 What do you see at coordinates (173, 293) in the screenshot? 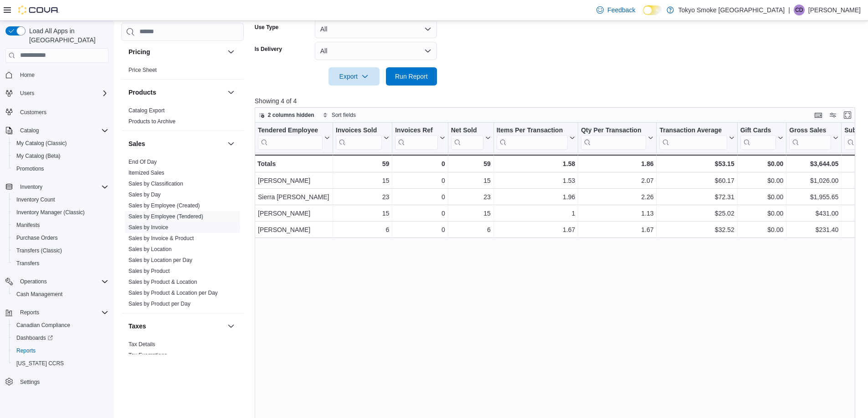
I see `a: Sales by Product & Location per Day` at bounding box center [173, 293].